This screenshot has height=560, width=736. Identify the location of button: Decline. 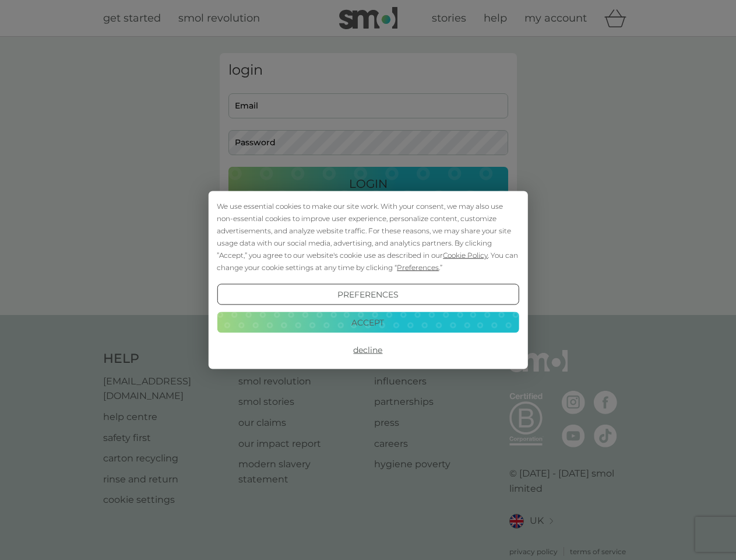
(368, 350).